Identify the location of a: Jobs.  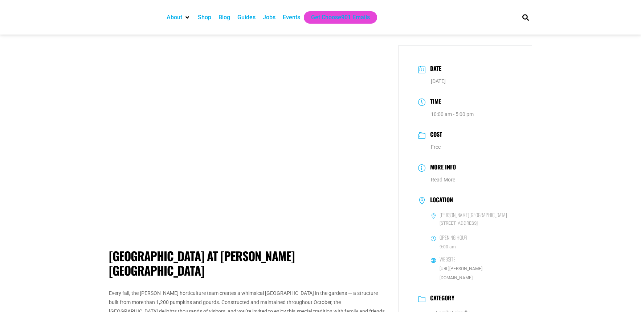
(269, 17).